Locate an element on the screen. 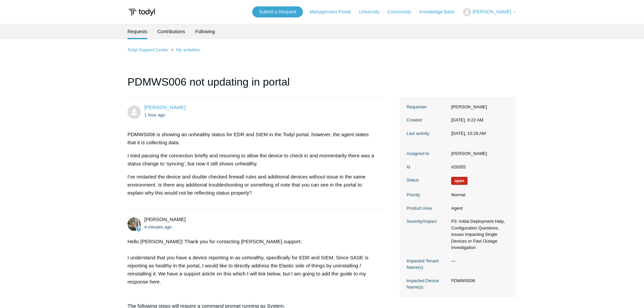  dd: P3: Initial Deployment Help, Configuration Questions, Issues Impacting Single Devices or Past Out... is located at coordinates (479, 235).